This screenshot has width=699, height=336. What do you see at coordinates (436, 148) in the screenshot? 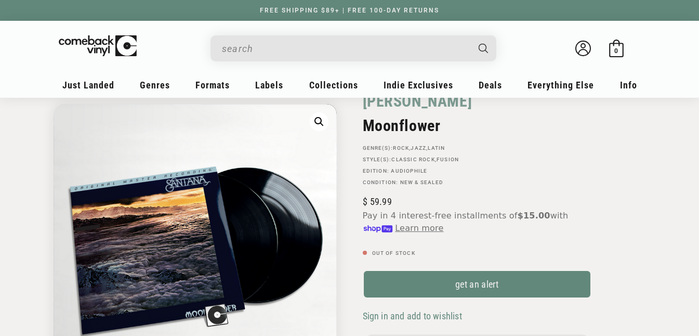
I see `a: Latin` at bounding box center [436, 148].